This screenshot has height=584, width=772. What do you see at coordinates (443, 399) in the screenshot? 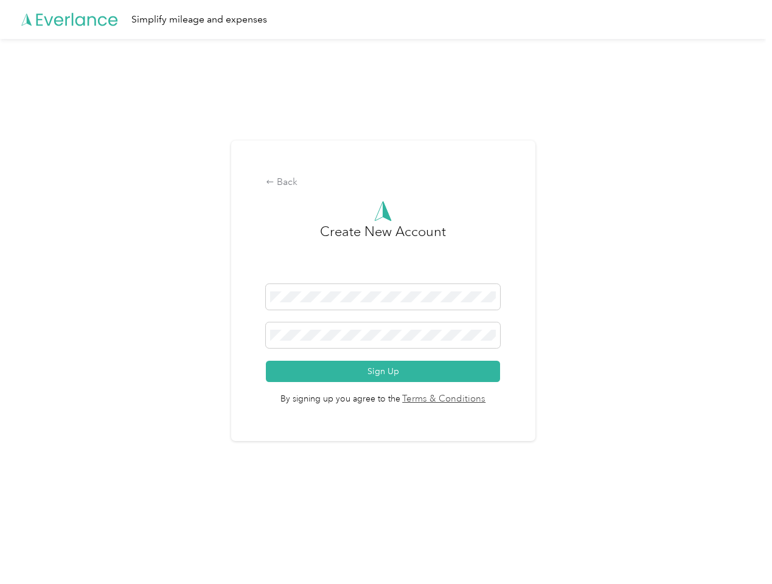
I see `a: Terms & Conditions` at bounding box center [443, 399].